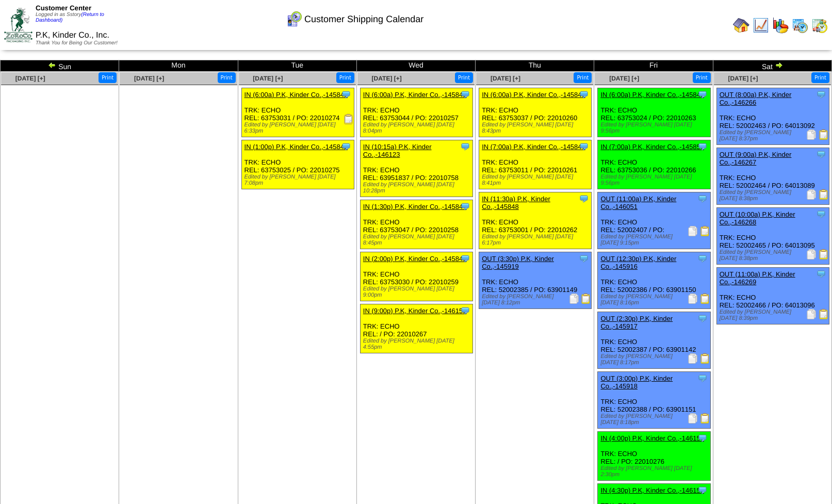 The image size is (832, 504). I want to click on a: IN (4:00p) P.K, Kinder Co.,-146157, so click(652, 438).